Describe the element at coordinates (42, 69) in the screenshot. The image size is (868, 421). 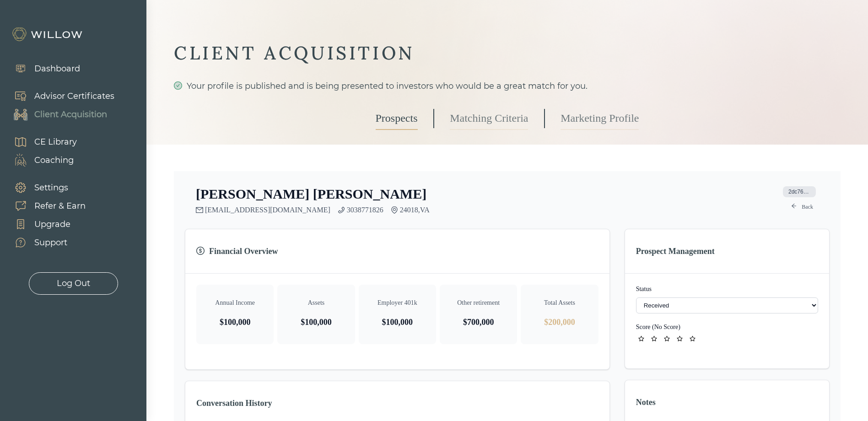
I see `a: Dashboard` at that location.